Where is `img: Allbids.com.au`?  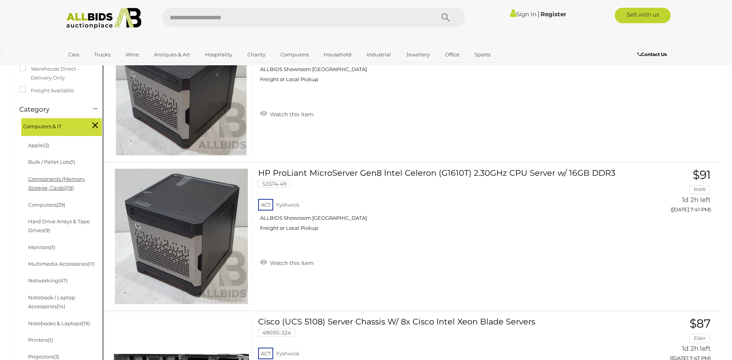
img: Allbids.com.au is located at coordinates (104, 18).